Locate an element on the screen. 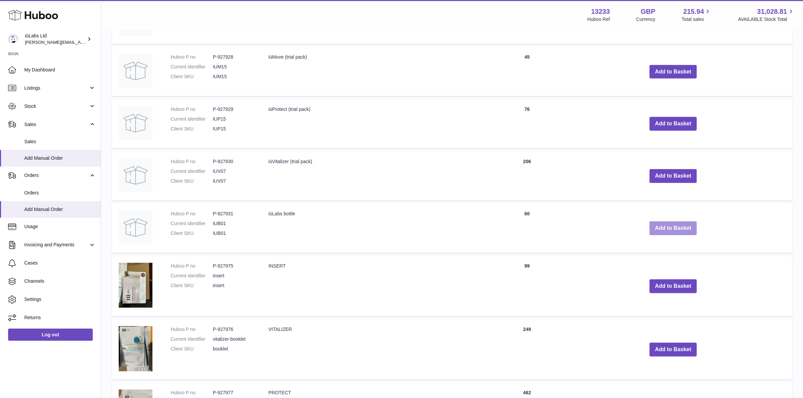  span: 215.94 is located at coordinates (693, 11).